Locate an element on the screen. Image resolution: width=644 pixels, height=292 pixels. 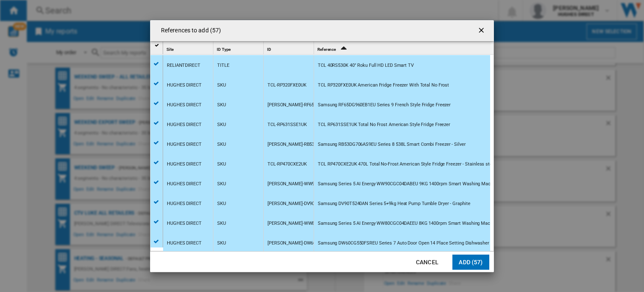
span: Sort Ascending is located at coordinates (344, 49).